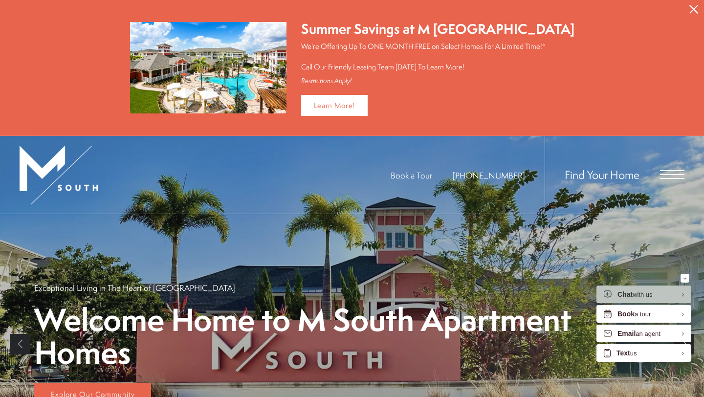 Image resolution: width=704 pixels, height=397 pixels. What do you see at coordinates (352, 336) in the screenshot?
I see `p: Welcome Home to M South Apartment Homes` at bounding box center [352, 336].